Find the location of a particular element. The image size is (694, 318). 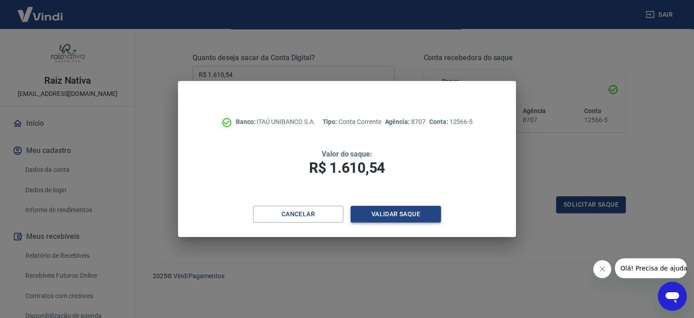

span: Valor do saque: is located at coordinates (347, 154).